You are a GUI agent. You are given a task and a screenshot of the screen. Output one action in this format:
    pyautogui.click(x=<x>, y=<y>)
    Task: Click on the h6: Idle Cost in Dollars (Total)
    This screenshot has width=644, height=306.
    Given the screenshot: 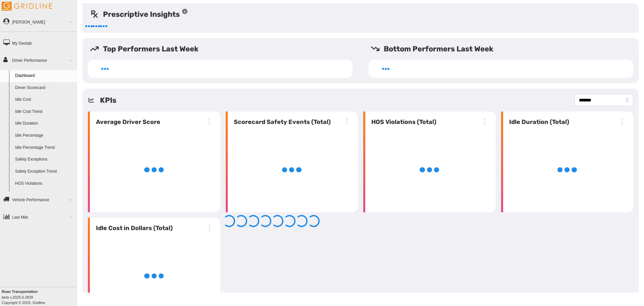 What is the action you would take?
    pyautogui.click(x=133, y=228)
    